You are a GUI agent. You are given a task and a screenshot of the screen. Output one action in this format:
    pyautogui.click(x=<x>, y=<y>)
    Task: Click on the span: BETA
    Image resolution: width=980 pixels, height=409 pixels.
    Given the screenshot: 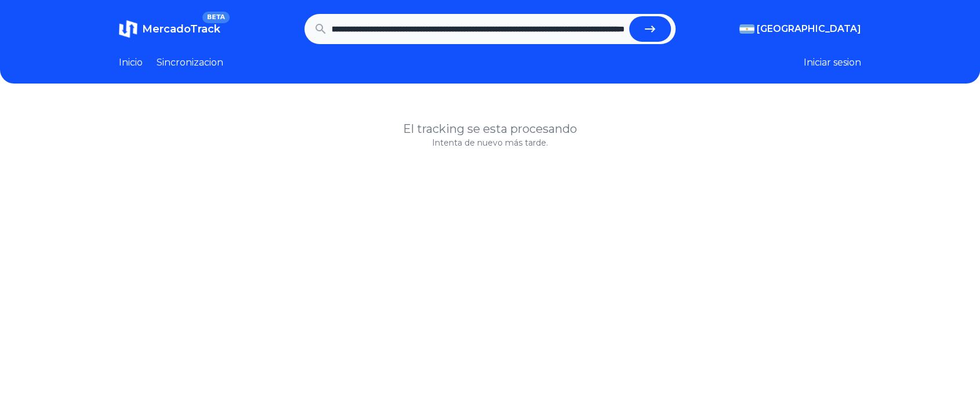 What is the action you would take?
    pyautogui.click(x=216, y=17)
    